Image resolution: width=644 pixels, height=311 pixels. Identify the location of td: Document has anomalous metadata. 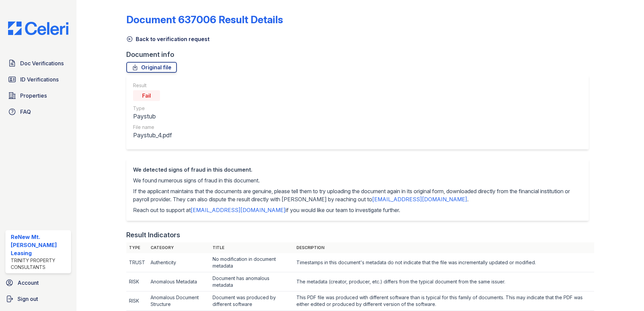
(252, 282).